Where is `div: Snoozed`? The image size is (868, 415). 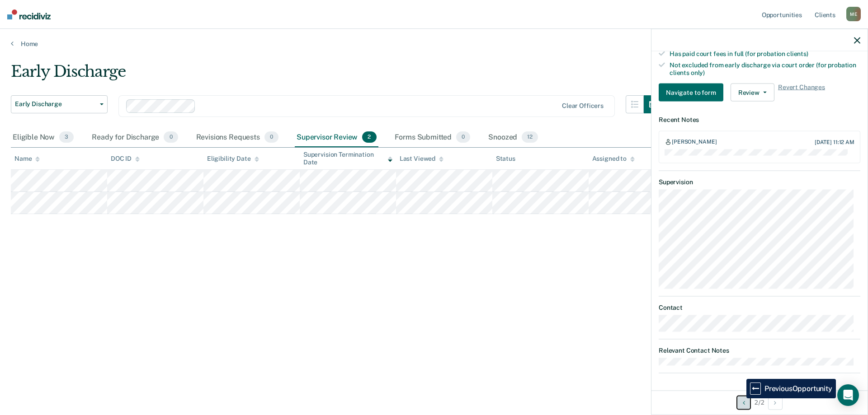
div: Snoozed is located at coordinates (513, 138).